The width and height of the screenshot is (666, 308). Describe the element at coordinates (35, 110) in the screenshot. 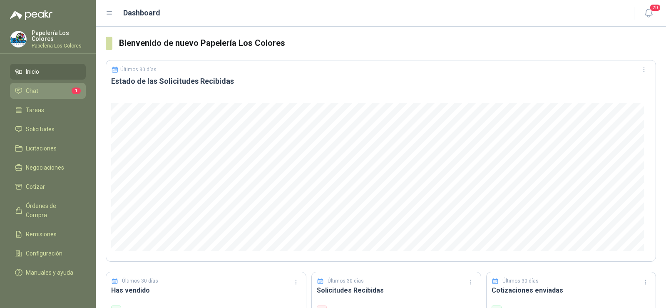

I see `span: Tareas` at that location.